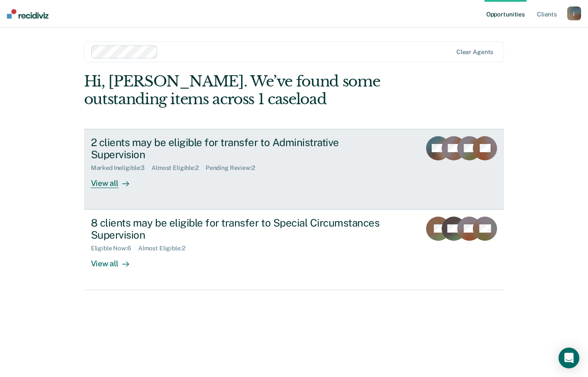 This screenshot has height=377, width=588. I want to click on div: j, so click(574, 14).